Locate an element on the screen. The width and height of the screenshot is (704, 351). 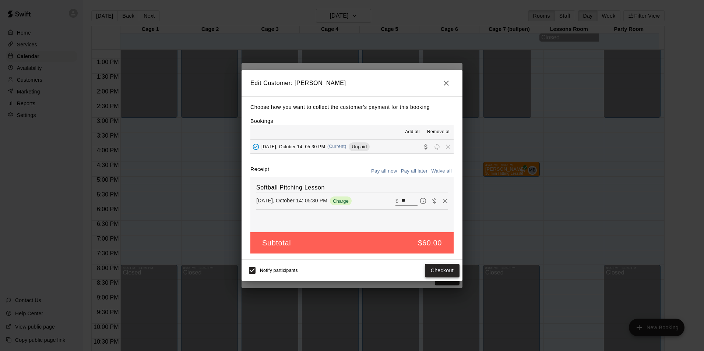
span: Add all is located at coordinates (412, 132).